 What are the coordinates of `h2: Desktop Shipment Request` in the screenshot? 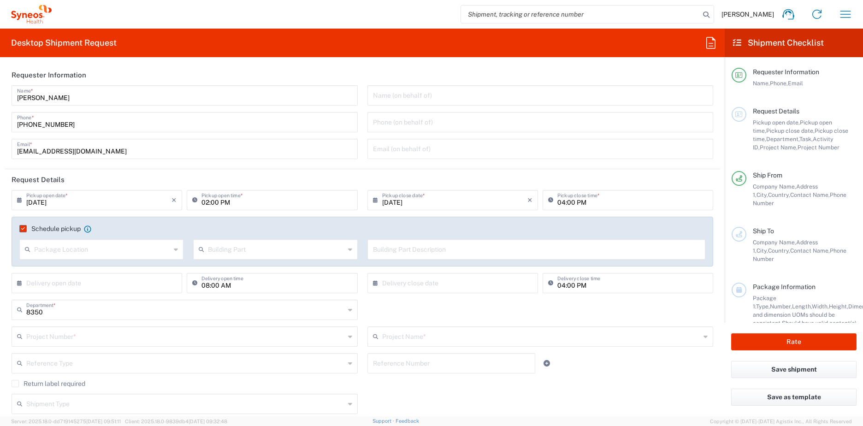 It's located at (64, 43).